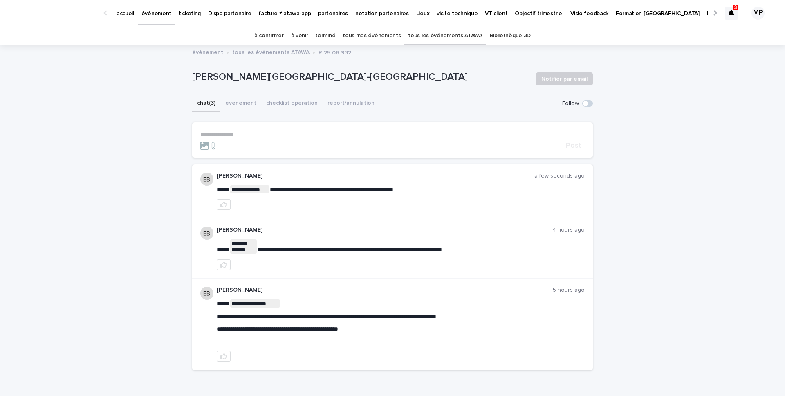 This screenshot has height=396, width=785. I want to click on a: terminé, so click(325, 36).